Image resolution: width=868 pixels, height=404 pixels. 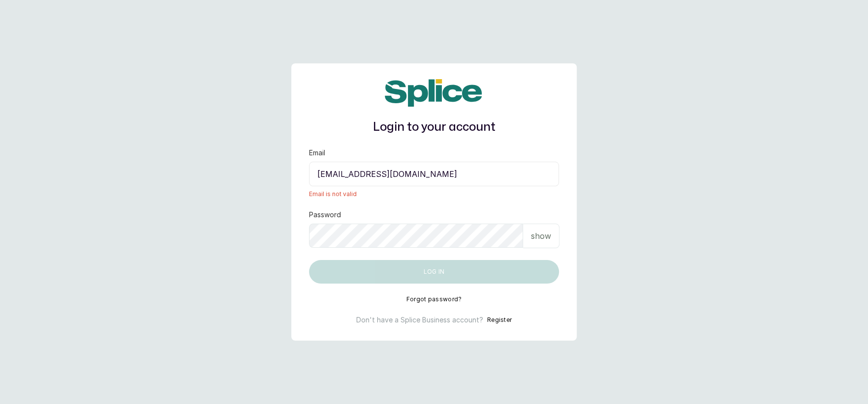 I want to click on label: Password, so click(x=325, y=215).